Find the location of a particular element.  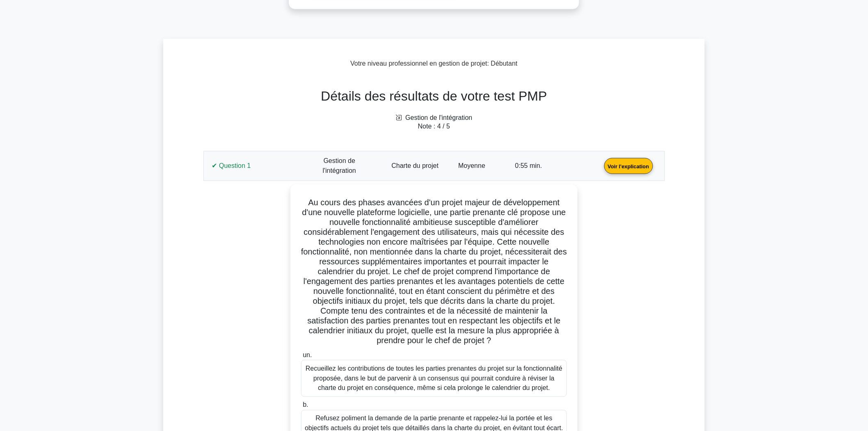

a: Voir l'explication is located at coordinates (628, 165).